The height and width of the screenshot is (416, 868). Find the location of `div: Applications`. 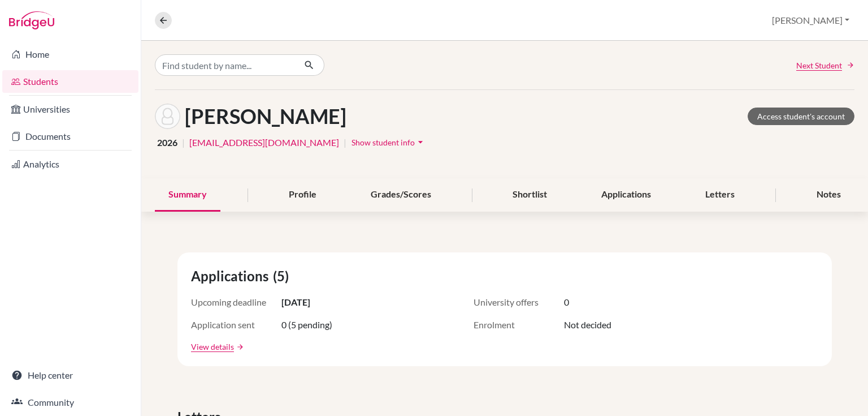

div: Applications is located at coordinates (626, 195).